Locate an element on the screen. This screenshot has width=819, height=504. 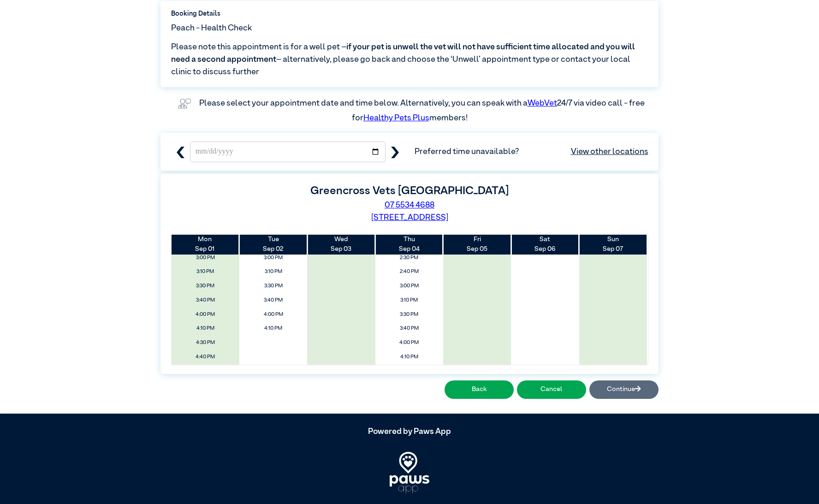
a: View other locations is located at coordinates (610, 152).